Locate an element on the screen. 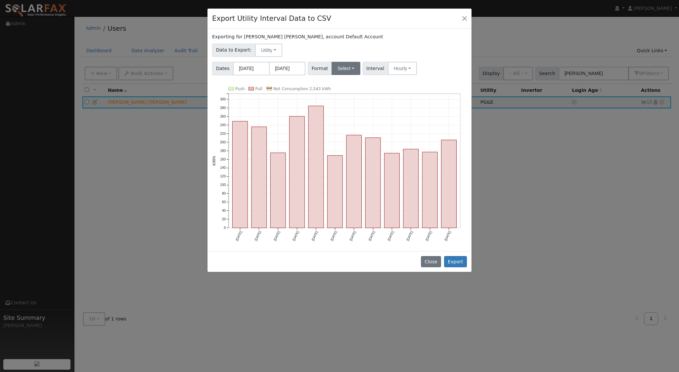 Image resolution: width=679 pixels, height=372 pixels. h4: Export Utility Interval Data to CSV is located at coordinates (272, 19).